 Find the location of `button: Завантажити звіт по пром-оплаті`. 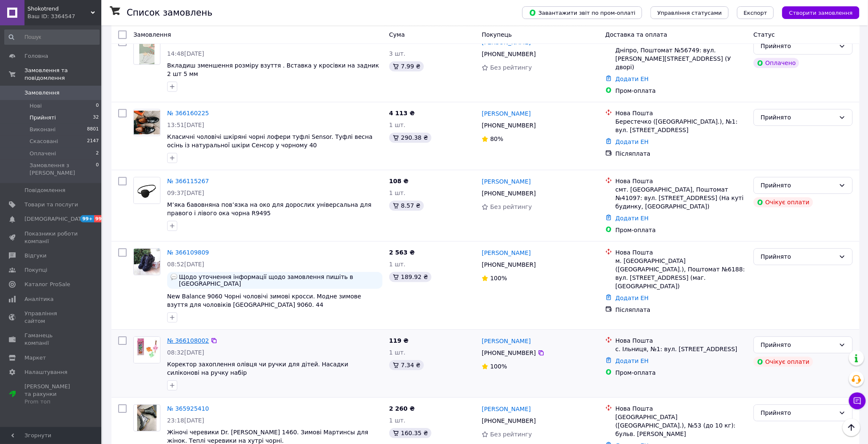

button: Завантажити звіт по пром-оплаті is located at coordinates (582, 13).